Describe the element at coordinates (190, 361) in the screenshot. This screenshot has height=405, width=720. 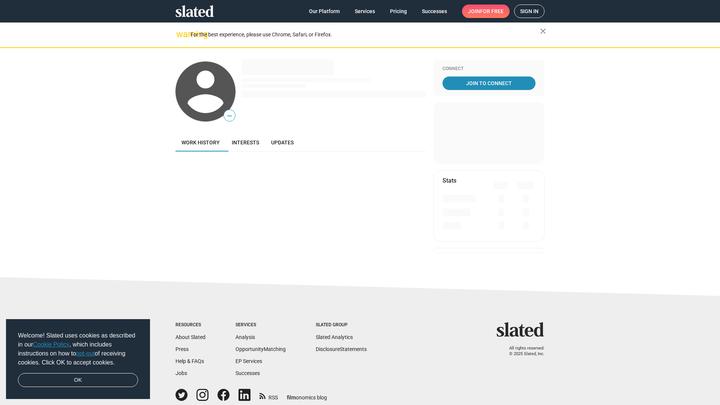
I see `a: Help & FAQs` at that location.